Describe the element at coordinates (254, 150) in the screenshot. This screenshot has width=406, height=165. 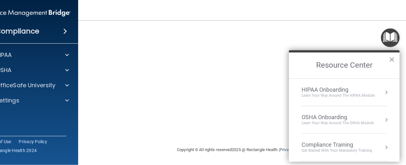
I see `div: Copyright © All rights reserved 2025 @ Rectangle Health | |` at that location.